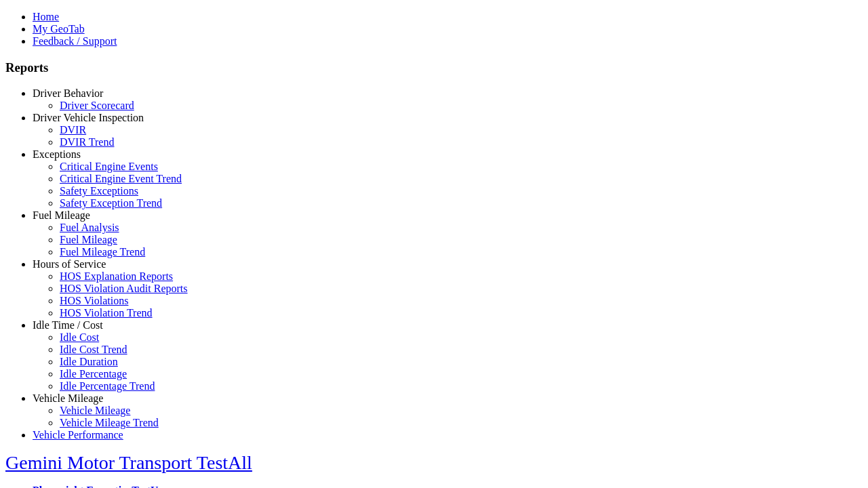 The height and width of the screenshot is (488, 868). What do you see at coordinates (97, 105) in the screenshot?
I see `a: Driver Scorecard` at bounding box center [97, 105].